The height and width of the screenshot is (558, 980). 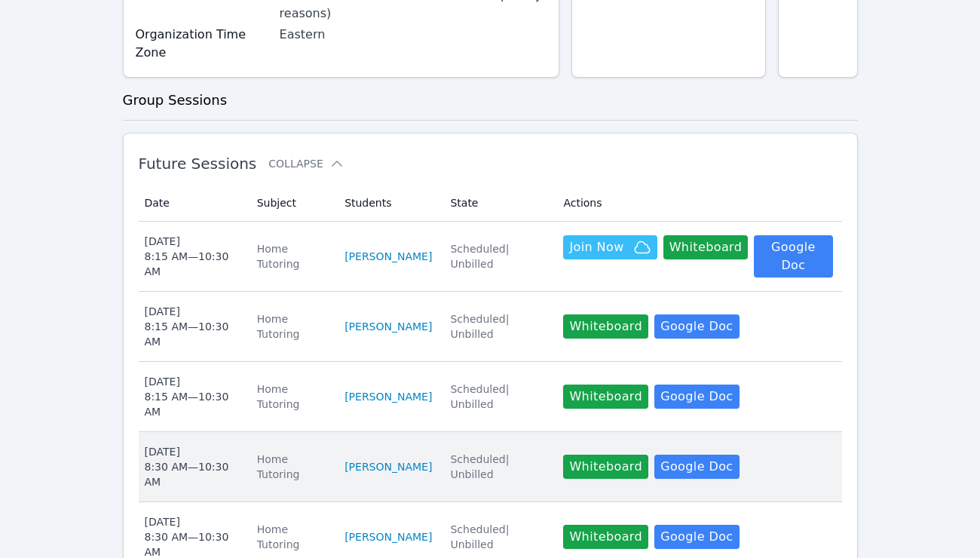 What do you see at coordinates (198, 164) in the screenshot?
I see `span: Future Sessions` at bounding box center [198, 164].